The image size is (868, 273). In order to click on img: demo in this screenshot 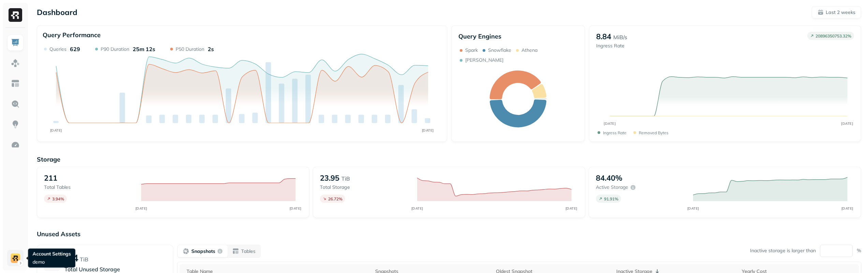, I will do `click(15, 258)`.